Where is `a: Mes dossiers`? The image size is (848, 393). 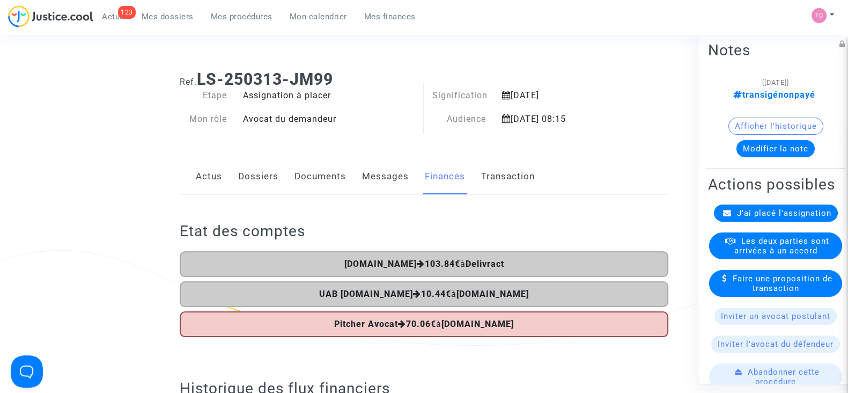
a: Mes dossiers is located at coordinates (167, 17).